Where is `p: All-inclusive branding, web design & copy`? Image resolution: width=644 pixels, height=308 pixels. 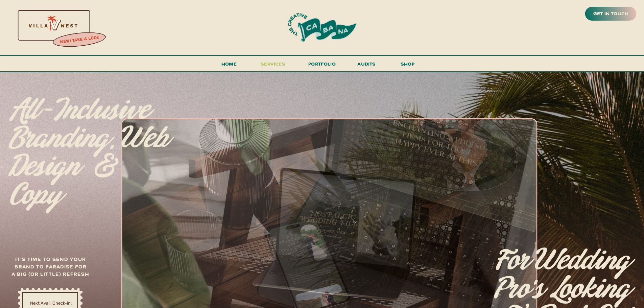
p: All-inclusive branding, web design & copy is located at coordinates (90, 144).